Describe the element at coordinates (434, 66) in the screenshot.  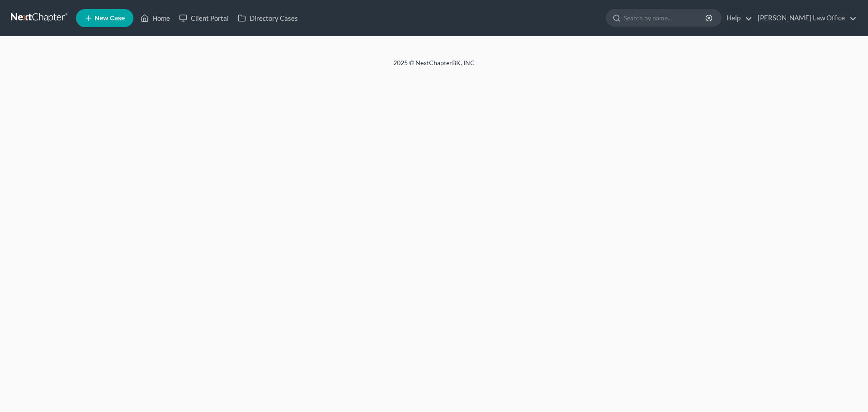
I see `div: 2025 © NextChapterBK, INC` at that location.